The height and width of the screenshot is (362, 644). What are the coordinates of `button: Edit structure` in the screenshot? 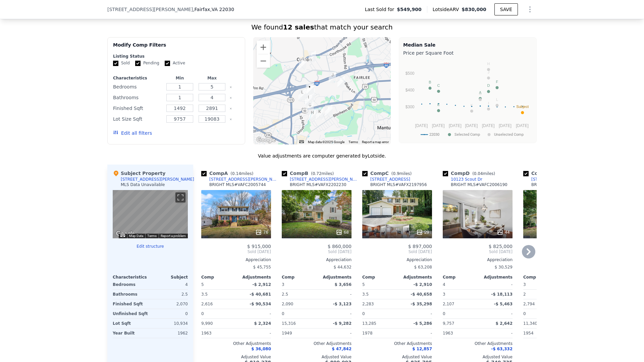 It's located at (150, 246).